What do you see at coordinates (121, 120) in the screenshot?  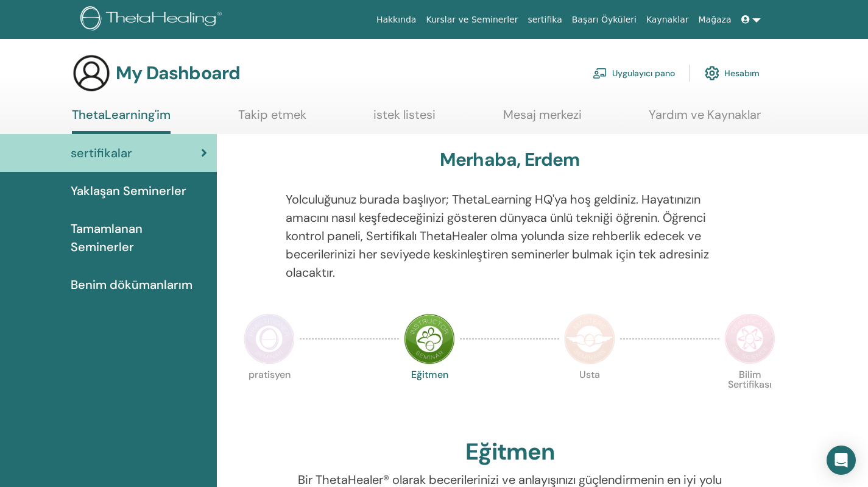 I see `a: ThetaLearning'im` at bounding box center [121, 120].